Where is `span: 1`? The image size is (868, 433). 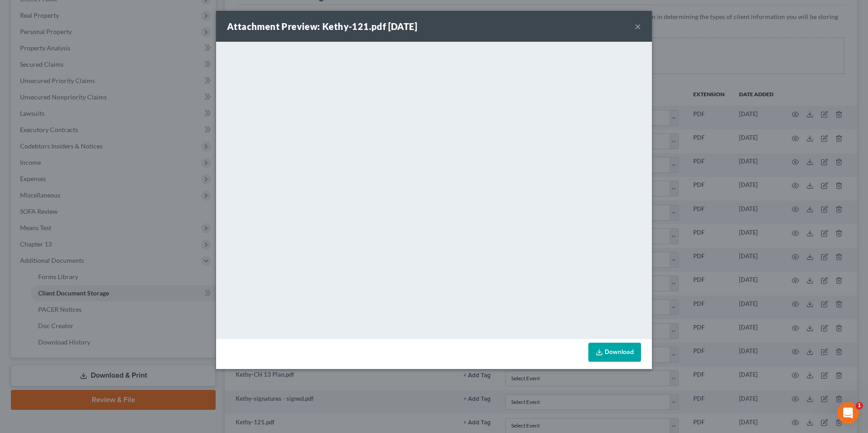
span: 1 is located at coordinates (859, 406).